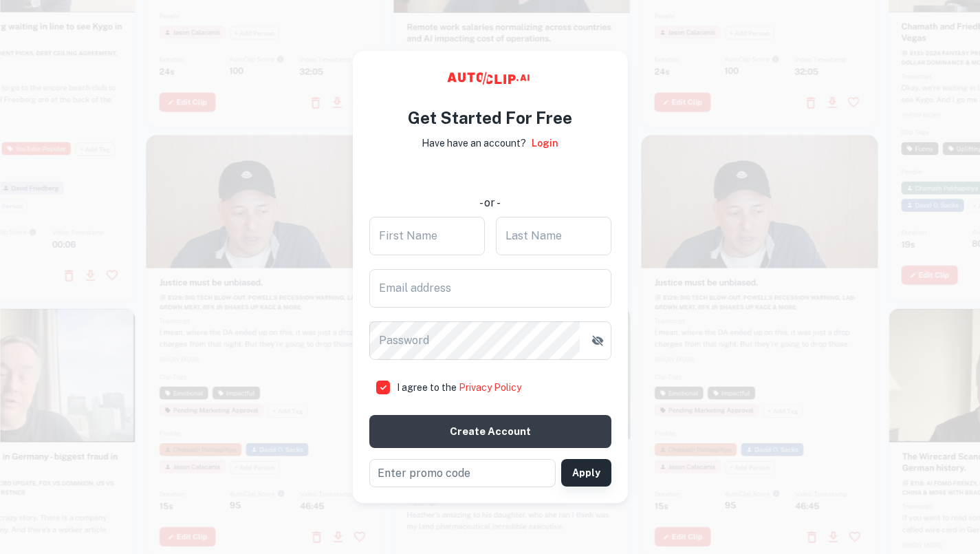 This screenshot has width=980, height=554. Describe the element at coordinates (463, 472) in the screenshot. I see `input: Enter promo code` at that location.